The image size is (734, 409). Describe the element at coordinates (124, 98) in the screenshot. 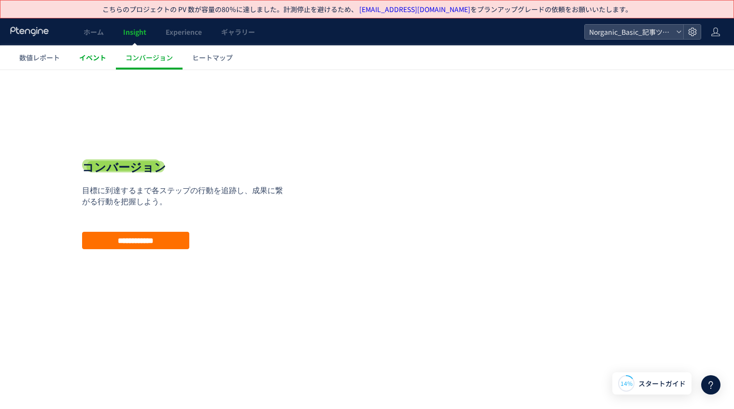

I see `h1: コンバージョン` at that location.